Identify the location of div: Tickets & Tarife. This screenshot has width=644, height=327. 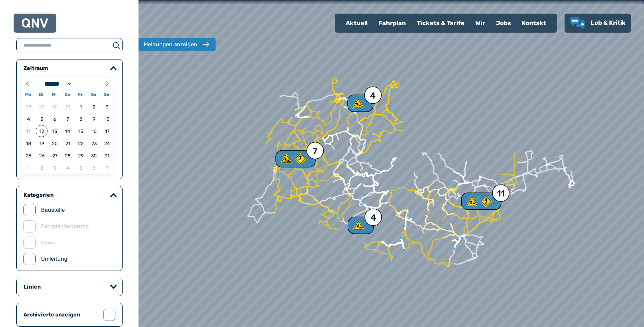
(441, 23).